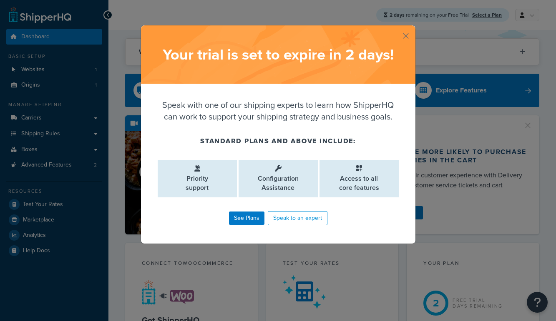 The height and width of the screenshot is (321, 556). I want to click on a: Speak to an expert, so click(297, 218).